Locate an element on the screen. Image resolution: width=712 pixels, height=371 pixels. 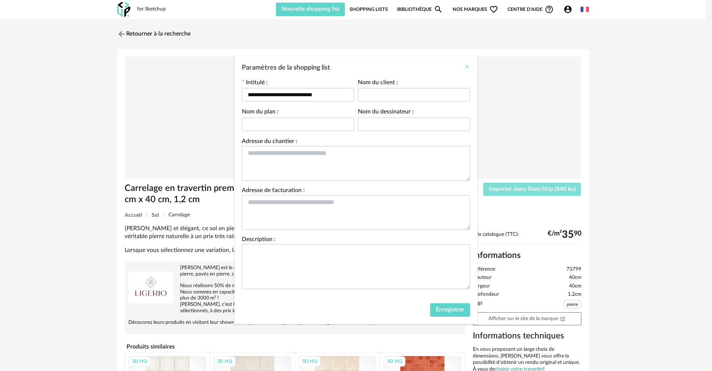
span: Paramètres de la shopping list is located at coordinates (286, 68).